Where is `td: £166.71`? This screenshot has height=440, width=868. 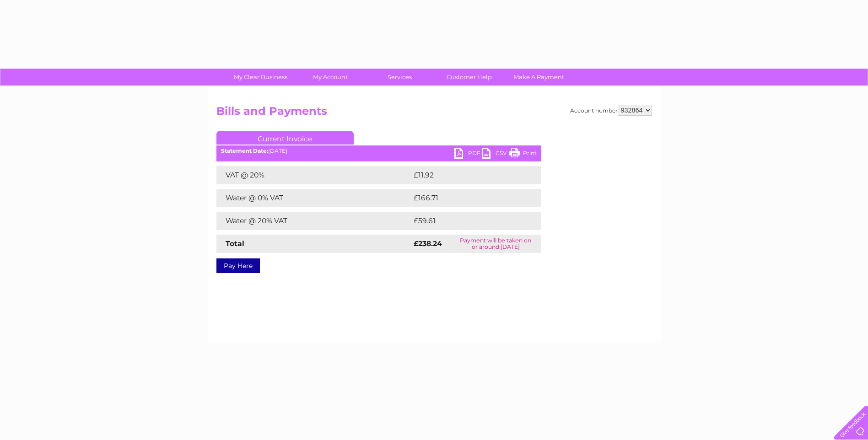
td: £166.71 is located at coordinates (468, 198).